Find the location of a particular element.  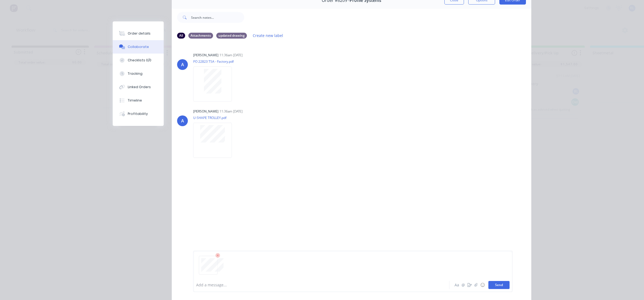

button: Create new label is located at coordinates (268, 35).